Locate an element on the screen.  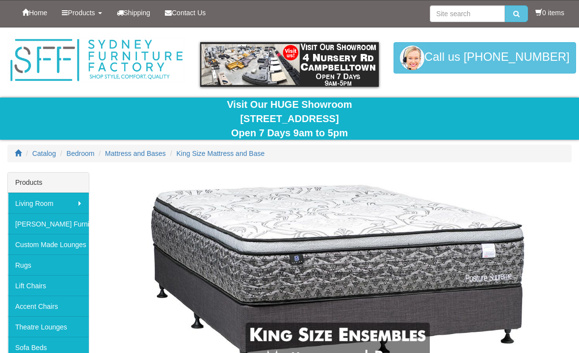
input: Site search is located at coordinates (467, 14).